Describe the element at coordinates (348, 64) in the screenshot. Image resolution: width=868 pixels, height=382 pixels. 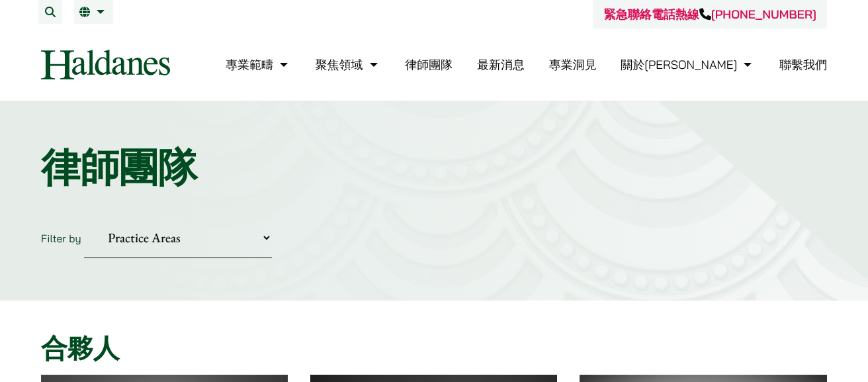
I see `a: 聚焦領域` at that location.